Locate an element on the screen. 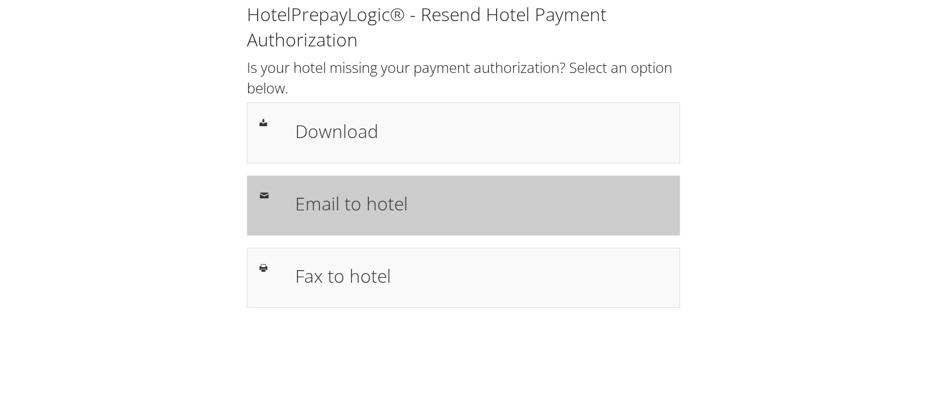 The image size is (927, 419). h1: Fax to hotel is located at coordinates (481, 276).